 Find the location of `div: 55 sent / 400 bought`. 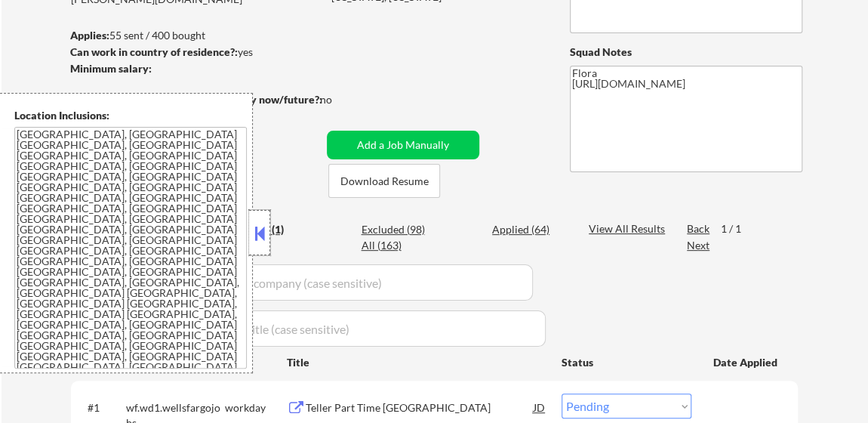

div: 55 sent / 400 bought is located at coordinates (195, 36).